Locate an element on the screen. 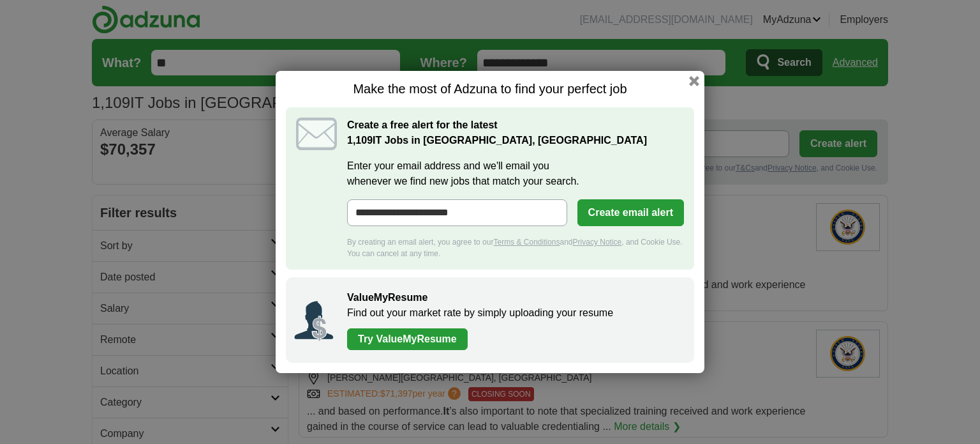  p: Find out your market rate by simply uploading your resume is located at coordinates (514, 313).